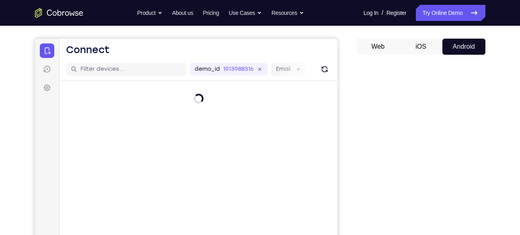 The height and width of the screenshot is (235, 520). I want to click on a: Log In, so click(371, 13).